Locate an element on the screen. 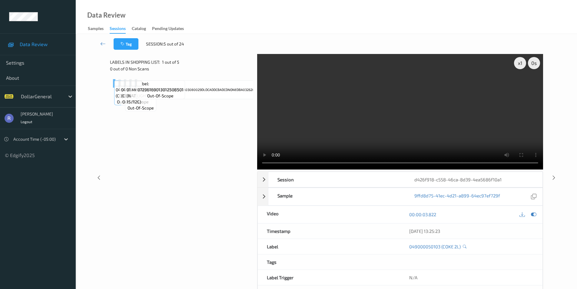 This screenshot has width=577, height=289. span: Label: 018200200779 (NAT LIGHT 15/12C) is located at coordinates (141, 93).